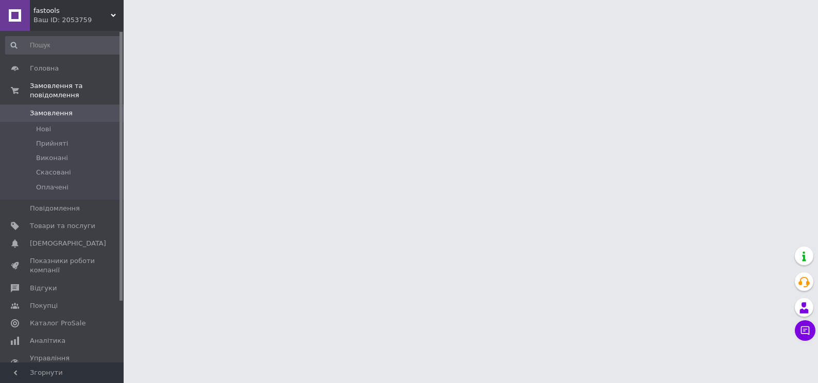  Describe the element at coordinates (52, 187) in the screenshot. I see `span: Оплачені` at that location.